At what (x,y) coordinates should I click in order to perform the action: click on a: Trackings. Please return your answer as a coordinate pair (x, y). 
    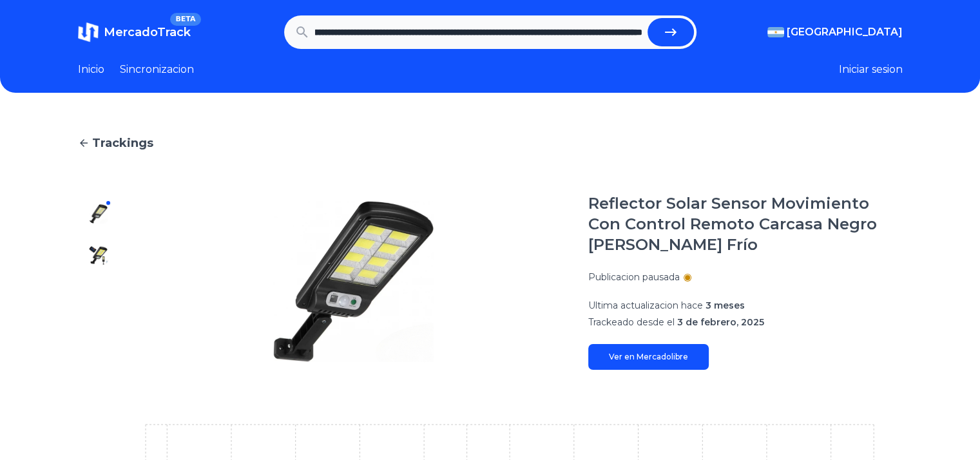
    Looking at the image, I should click on (490, 143).